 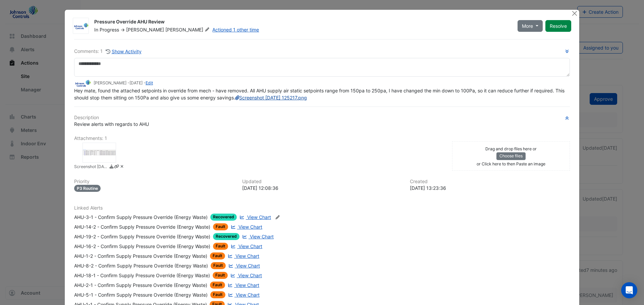 What do you see at coordinates (142, 227) in the screenshot?
I see `div: AHU-14-2 - Confirm Supply Pressure Override (Energy Waste)` at bounding box center [142, 227].